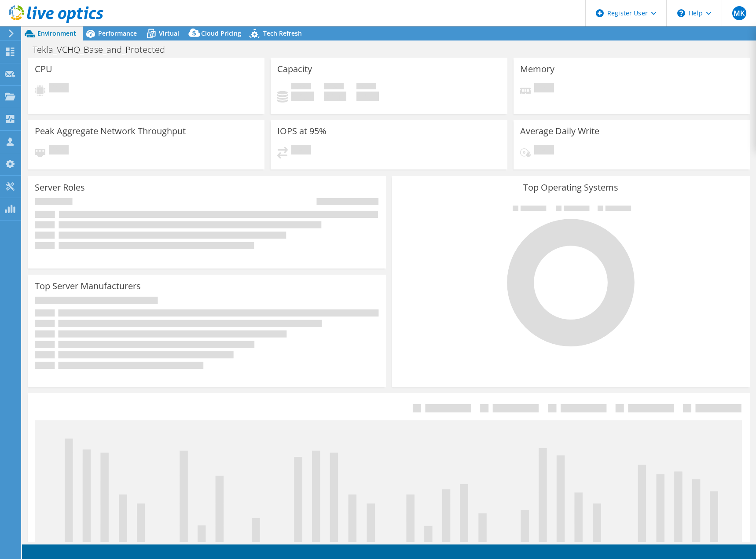 Image resolution: width=756 pixels, height=559 pixels. I want to click on h3: IOPS at 95%, so click(302, 131).